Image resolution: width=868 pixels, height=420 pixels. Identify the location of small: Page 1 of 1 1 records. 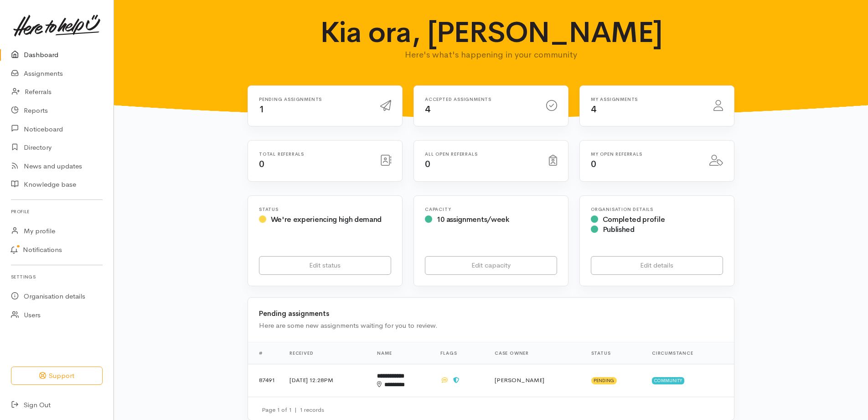
(292, 409).